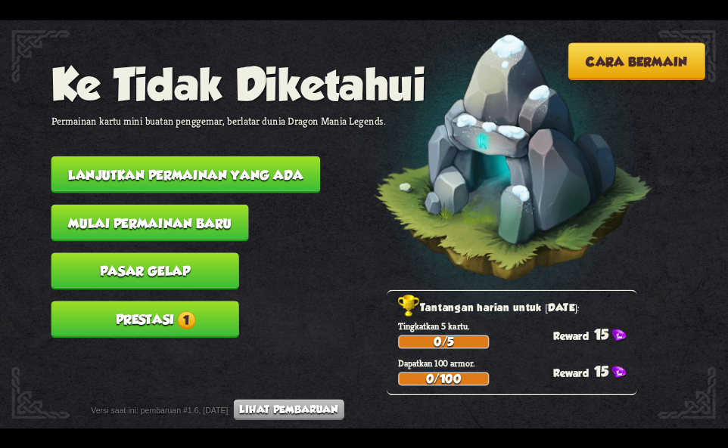 The height and width of the screenshot is (448, 728). What do you see at coordinates (289, 410) in the screenshot?
I see `button: Lihat pembaruan` at bounding box center [289, 410].